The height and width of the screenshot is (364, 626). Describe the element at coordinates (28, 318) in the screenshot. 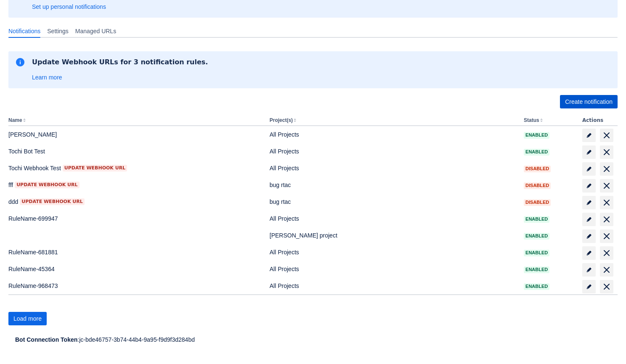

I see `span: Load more` at that location.